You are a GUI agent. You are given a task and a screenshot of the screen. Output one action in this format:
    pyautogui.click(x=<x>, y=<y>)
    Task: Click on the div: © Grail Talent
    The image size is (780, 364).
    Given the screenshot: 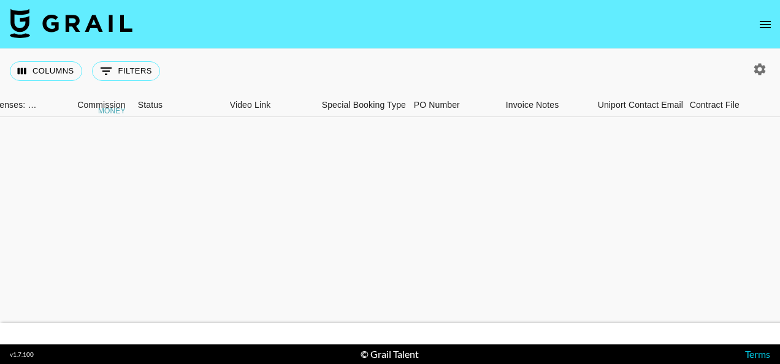 What is the action you would take?
    pyautogui.click(x=390, y=355)
    